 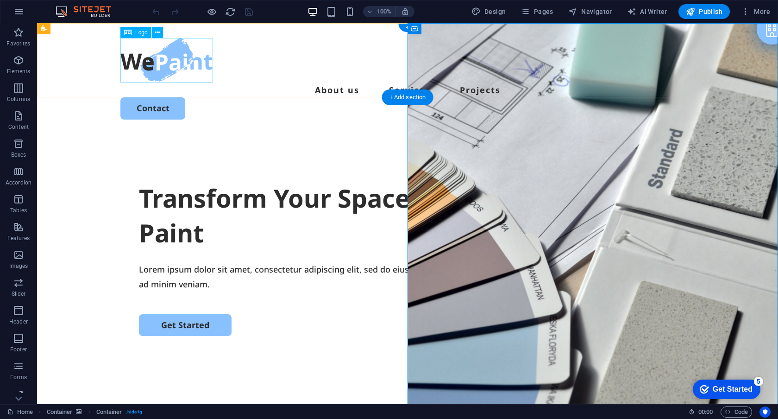 I want to click on p: Favorites, so click(x=18, y=44).